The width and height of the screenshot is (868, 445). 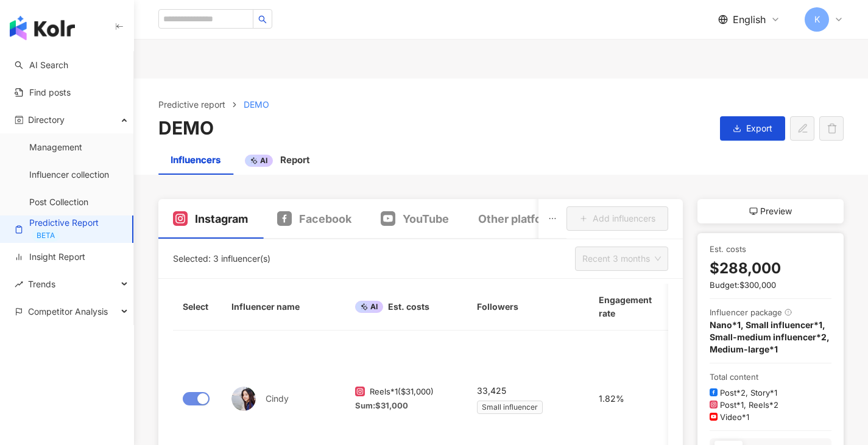 I want to click on div: Cindy, so click(x=283, y=399).